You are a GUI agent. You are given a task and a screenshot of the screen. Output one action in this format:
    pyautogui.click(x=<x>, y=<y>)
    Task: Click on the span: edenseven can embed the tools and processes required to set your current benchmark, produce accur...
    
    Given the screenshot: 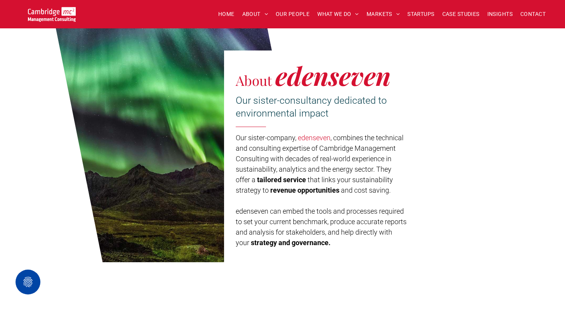 What is the action you would take?
    pyautogui.click(x=321, y=227)
    